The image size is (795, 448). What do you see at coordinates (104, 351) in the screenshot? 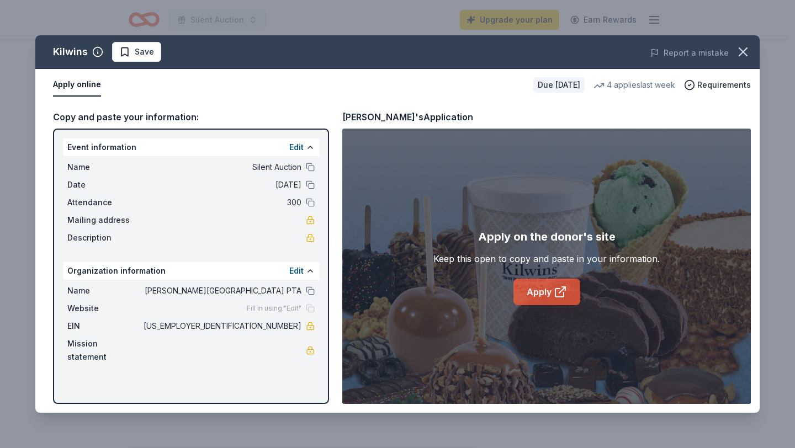
I see `span: Mission statement` at bounding box center [104, 351].